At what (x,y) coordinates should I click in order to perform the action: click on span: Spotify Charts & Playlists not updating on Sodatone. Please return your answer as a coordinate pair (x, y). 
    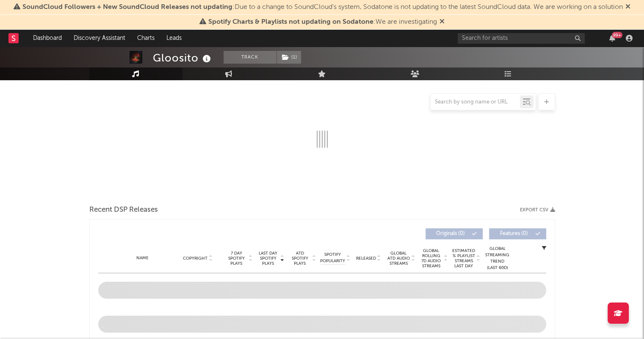
    Looking at the image, I should click on (291, 22).